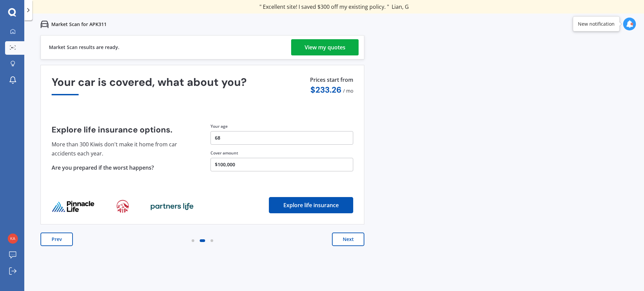 This screenshot has width=644, height=291. I want to click on button: Explore life insurance, so click(311, 205).